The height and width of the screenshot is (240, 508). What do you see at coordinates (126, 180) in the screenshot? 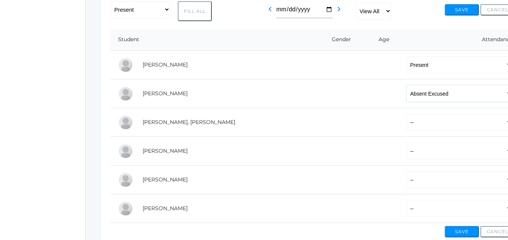
I see `div: Roman Neufeld` at bounding box center [126, 180].